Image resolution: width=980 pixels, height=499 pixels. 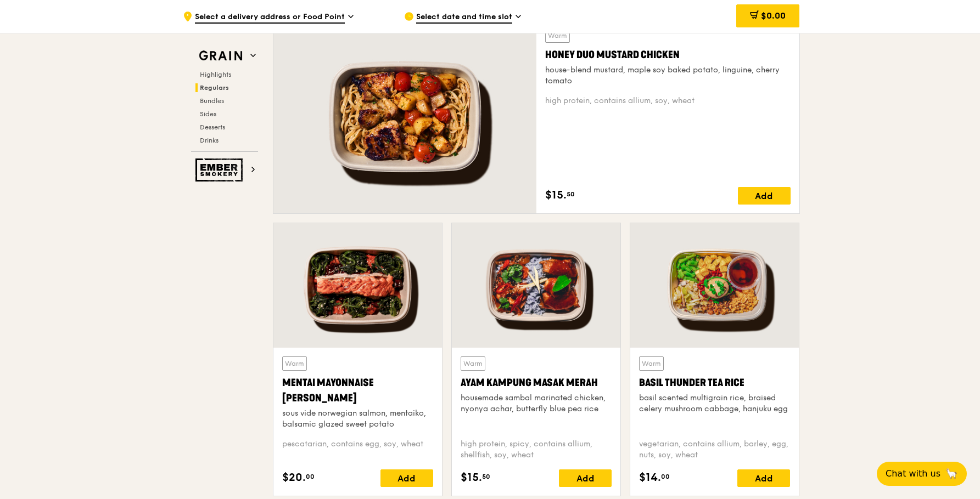 I want to click on div: Honey Duo Mustard Chicken, so click(x=667, y=55).